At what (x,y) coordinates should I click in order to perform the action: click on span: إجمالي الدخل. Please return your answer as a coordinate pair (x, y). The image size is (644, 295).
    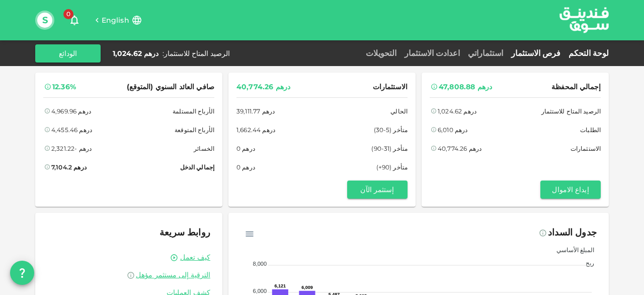
    Looking at the image, I should click on (198, 167).